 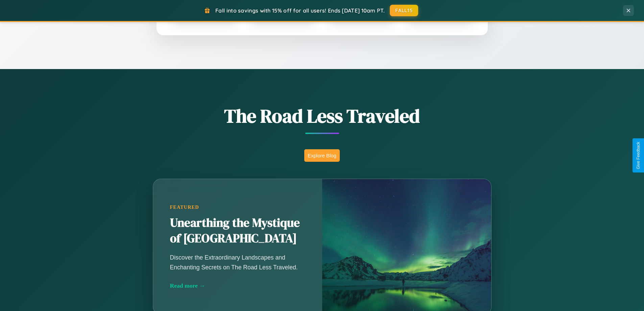 What do you see at coordinates (639, 155) in the screenshot?
I see `div: Give Feedback` at bounding box center [639, 155].